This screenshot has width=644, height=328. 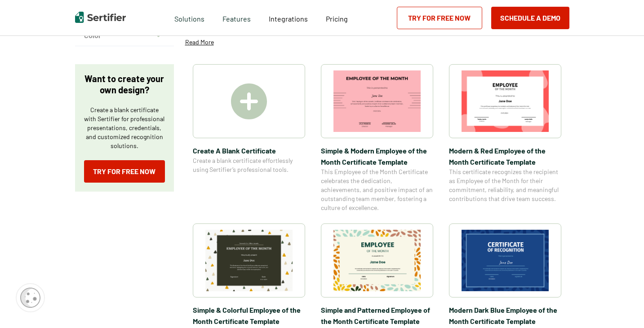 I want to click on img: Cookie Popup Icon, so click(x=30, y=298).